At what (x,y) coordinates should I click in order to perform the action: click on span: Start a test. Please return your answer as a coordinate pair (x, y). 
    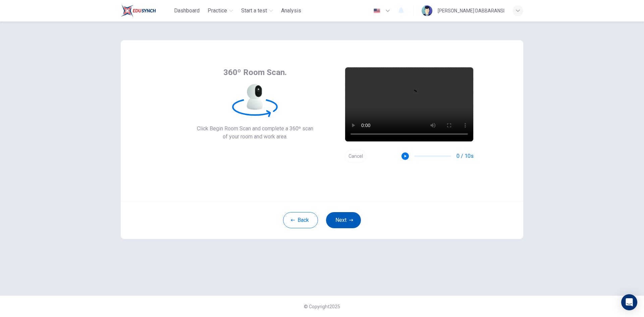
    Looking at the image, I should click on (254, 11).